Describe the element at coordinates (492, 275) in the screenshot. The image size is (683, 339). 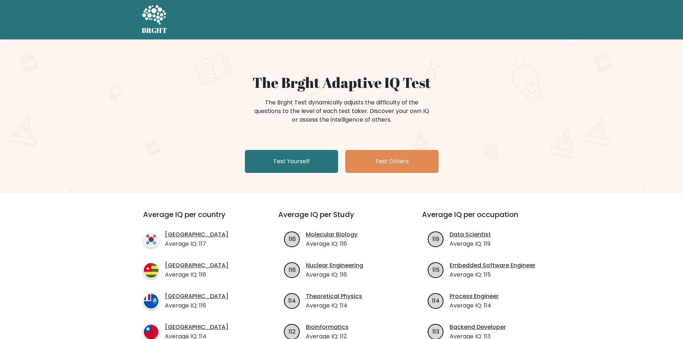
I see `p: Average IQ: 115` at that location.